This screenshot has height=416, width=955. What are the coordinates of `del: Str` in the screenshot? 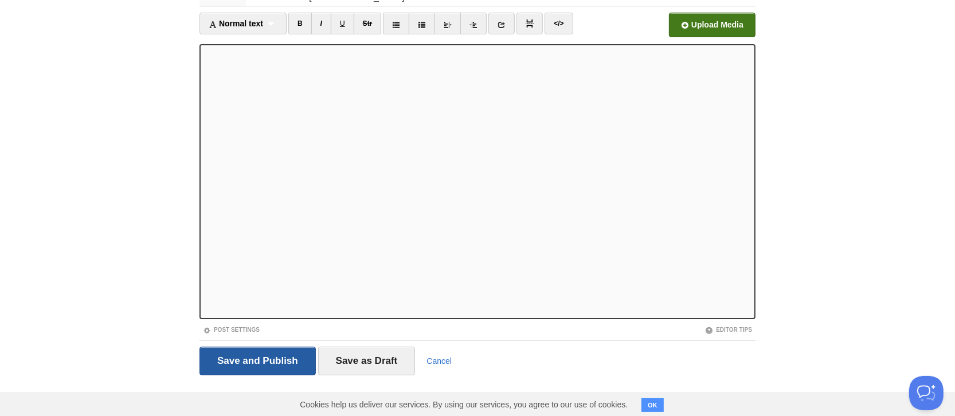 It's located at (367, 23).